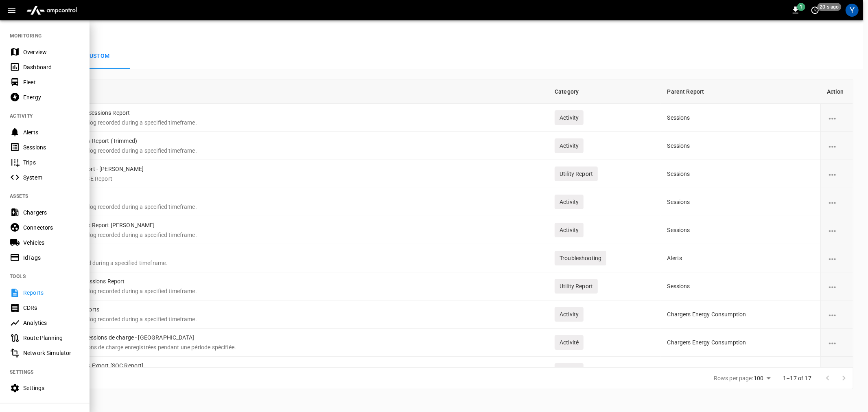  Describe the element at coordinates (51, 163) in the screenshot. I see `div: Trips` at that location.